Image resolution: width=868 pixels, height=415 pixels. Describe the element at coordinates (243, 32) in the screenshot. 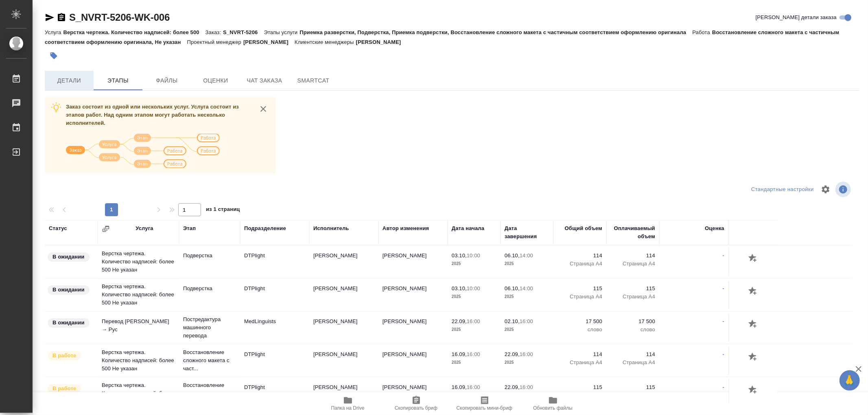

I see `p: S_NVRT-5206` at that location.